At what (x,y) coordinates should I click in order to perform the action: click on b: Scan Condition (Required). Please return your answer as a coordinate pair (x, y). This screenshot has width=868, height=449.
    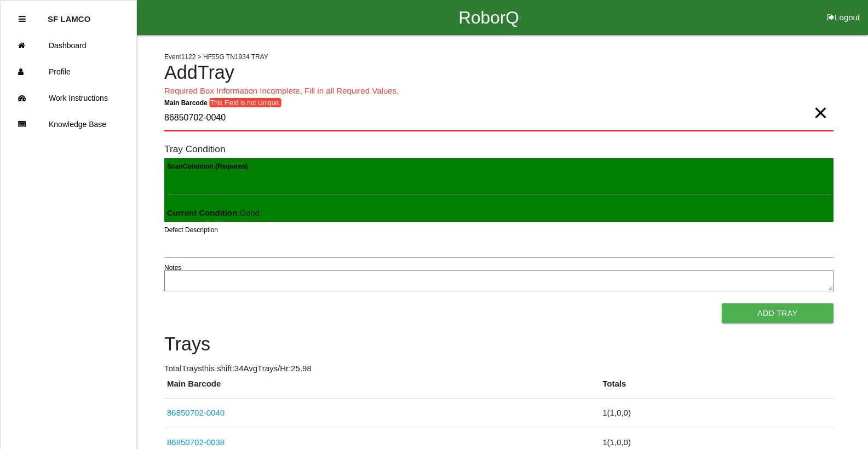
    Looking at the image, I should click on (208, 166).